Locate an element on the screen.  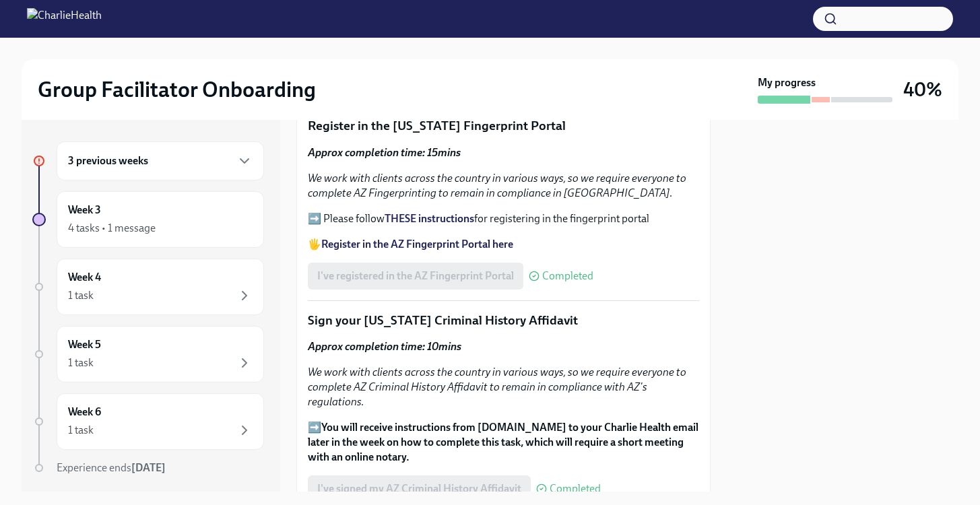
a: THESE instructions is located at coordinates (429, 218).